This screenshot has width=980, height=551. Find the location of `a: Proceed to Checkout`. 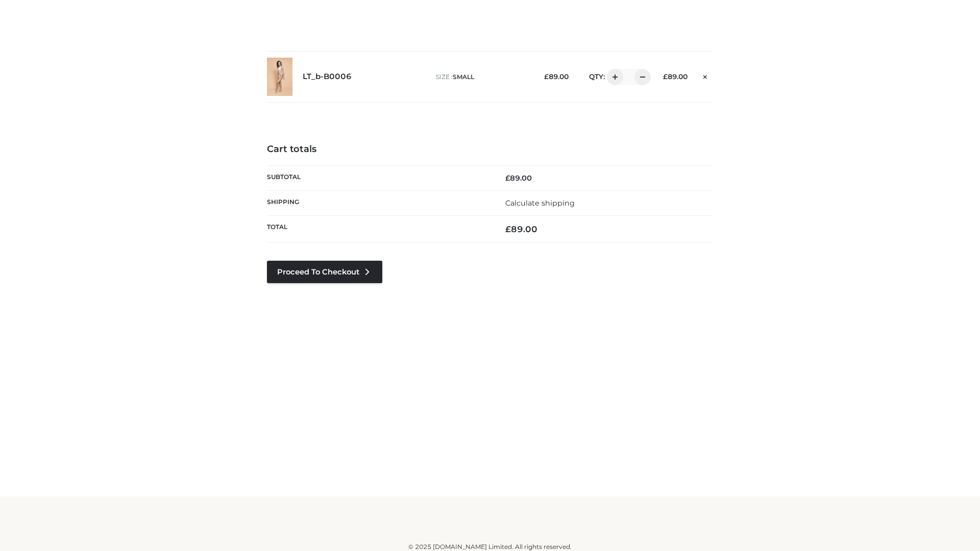

a: Proceed to Checkout is located at coordinates (324, 272).